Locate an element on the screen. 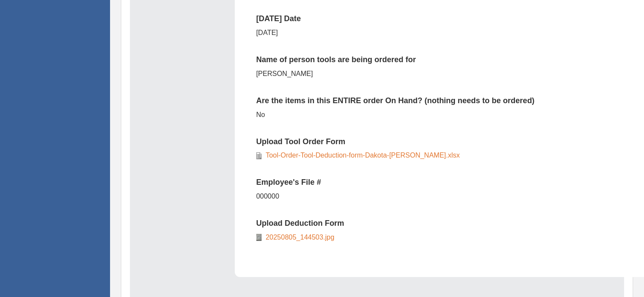 This screenshot has height=297, width=644. strong: Employee's File # is located at coordinates (289, 182).